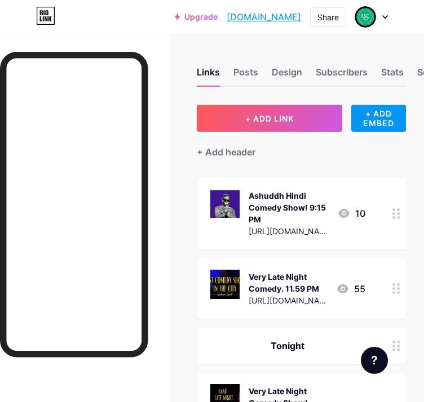 The image size is (424, 402). What do you see at coordinates (225, 285) in the screenshot?
I see `img: Very Late Night Comedy. 11.59 PM` at bounding box center [225, 285].